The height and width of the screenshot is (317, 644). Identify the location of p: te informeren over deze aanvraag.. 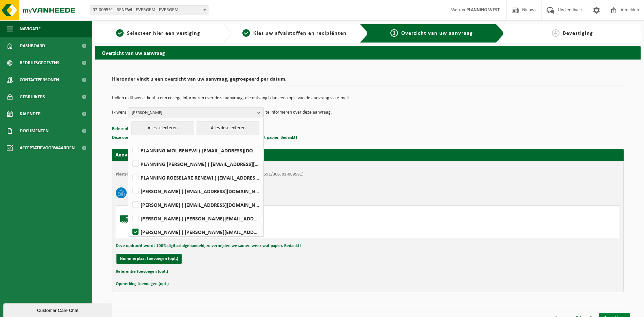
(299, 113).